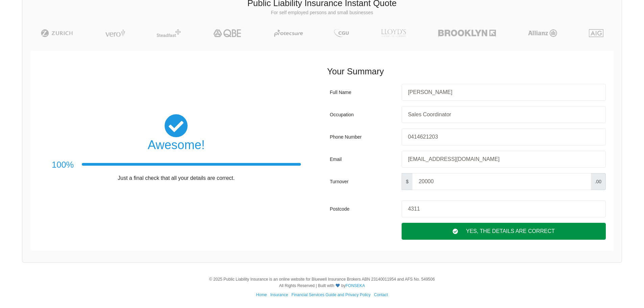 The height and width of the screenshot is (308, 644). Describe the element at coordinates (176, 145) in the screenshot. I see `h2: Awesome!` at that location.